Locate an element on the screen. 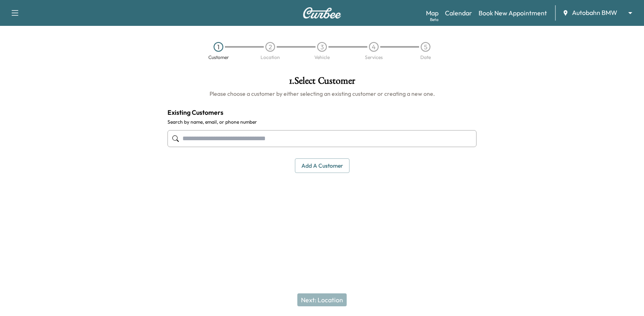 The height and width of the screenshot is (316, 644). span: Autobahn BMW is located at coordinates (595, 12).